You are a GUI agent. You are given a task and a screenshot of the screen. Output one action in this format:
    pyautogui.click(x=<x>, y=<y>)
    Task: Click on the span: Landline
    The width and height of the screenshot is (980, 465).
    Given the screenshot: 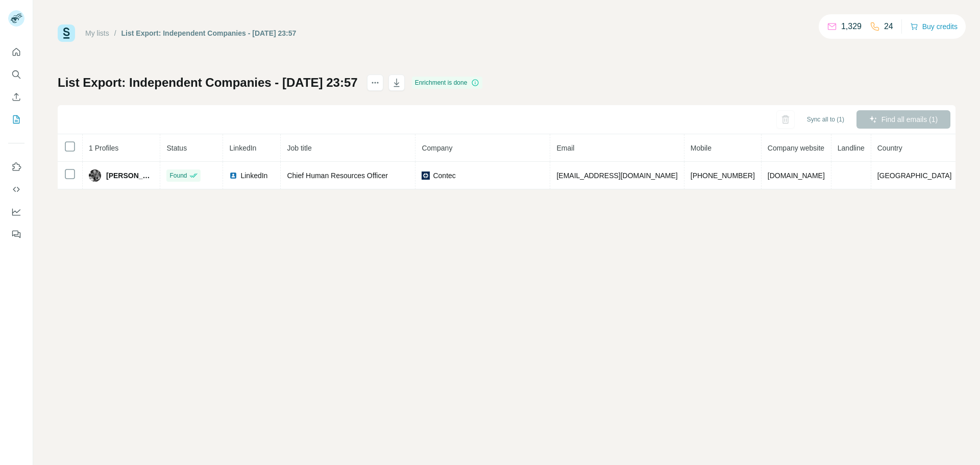 What is the action you would take?
    pyautogui.click(x=850, y=148)
    